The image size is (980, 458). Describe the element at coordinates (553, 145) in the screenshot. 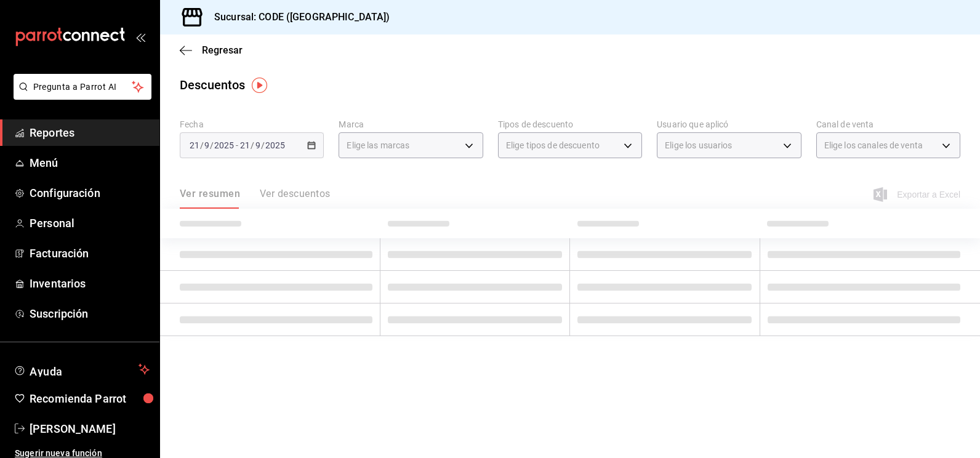

I see `span: Elige tipos de descuento` at that location.